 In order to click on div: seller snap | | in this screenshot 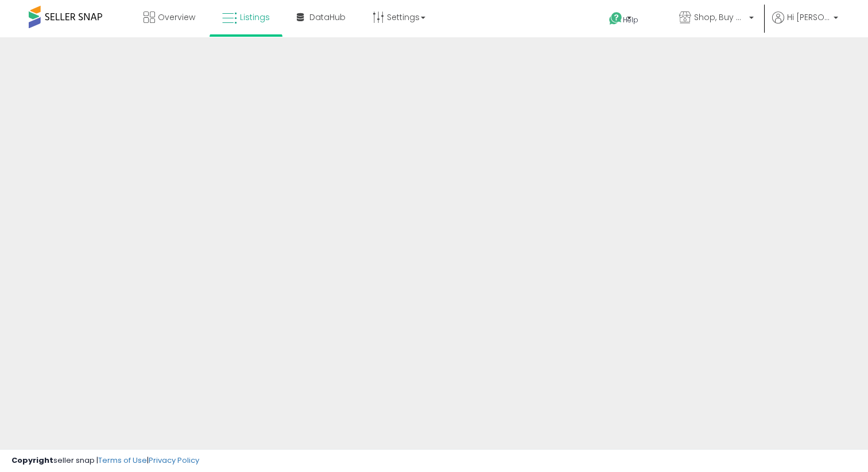, I will do `click(105, 461)`.